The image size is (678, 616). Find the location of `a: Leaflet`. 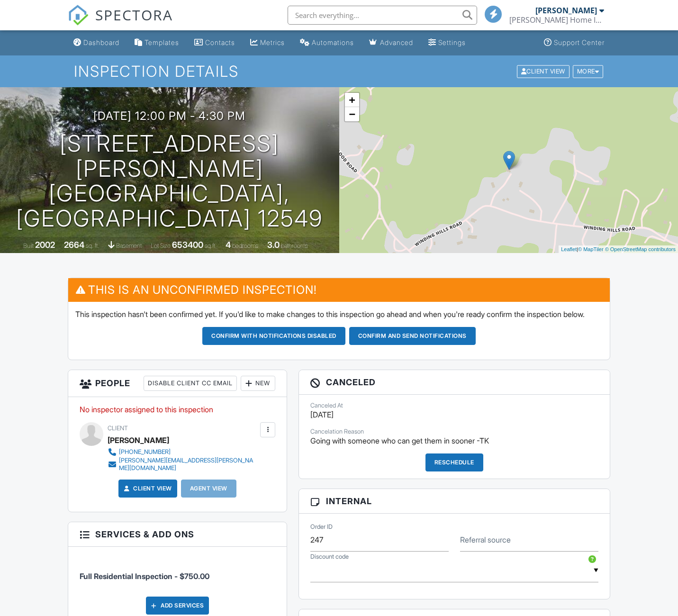

a: Leaflet is located at coordinates (569, 249).